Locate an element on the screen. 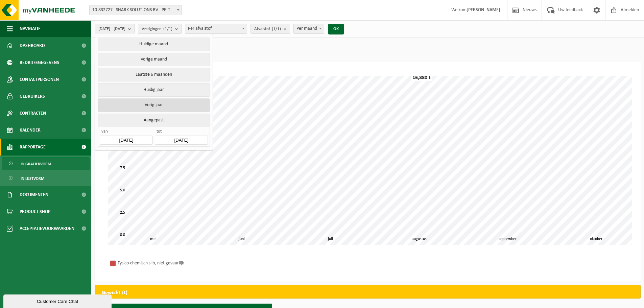 Image resolution: width=644 pixels, height=308 pixels. button: Laatste 6 maanden is located at coordinates (154, 74).